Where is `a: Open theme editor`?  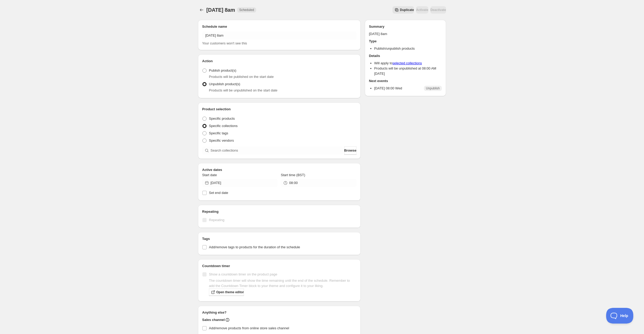
a: Open theme editor is located at coordinates (226, 292).